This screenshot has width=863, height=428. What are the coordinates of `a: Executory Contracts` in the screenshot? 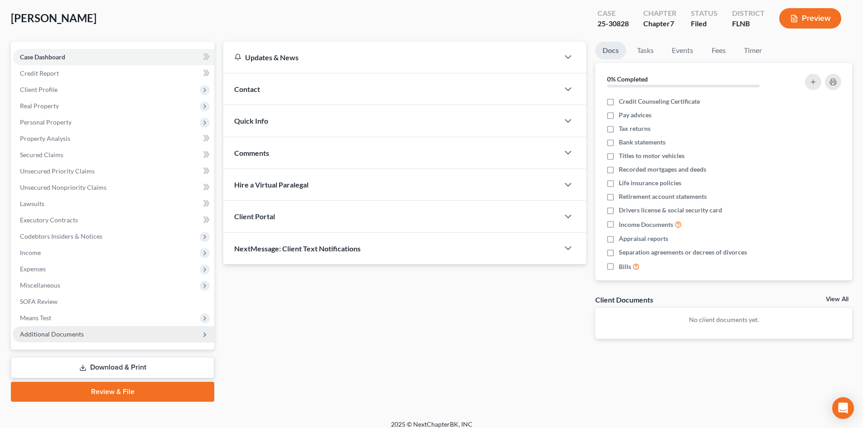 It's located at (113, 220).